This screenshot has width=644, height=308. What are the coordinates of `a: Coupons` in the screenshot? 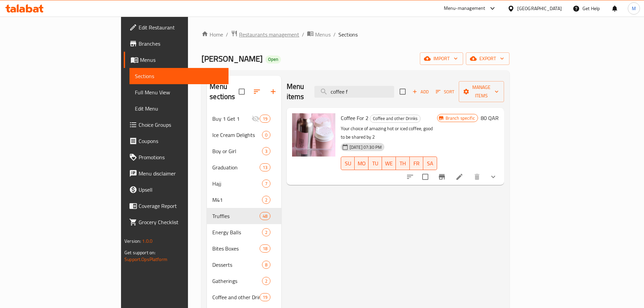 It's located at (176, 141).